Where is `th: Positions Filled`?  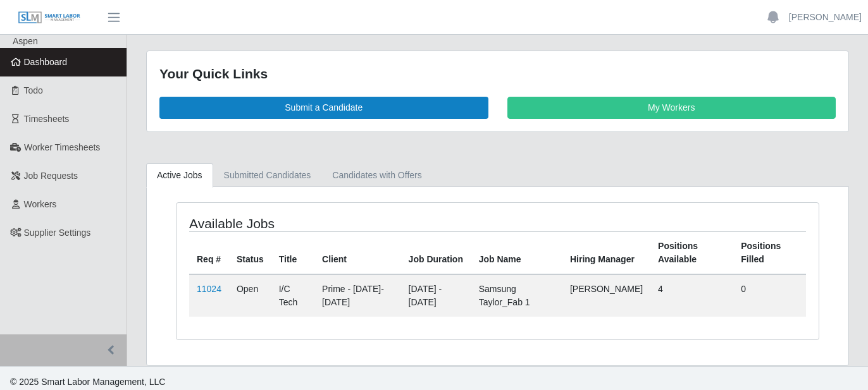
th: Positions Filled is located at coordinates (769, 253).